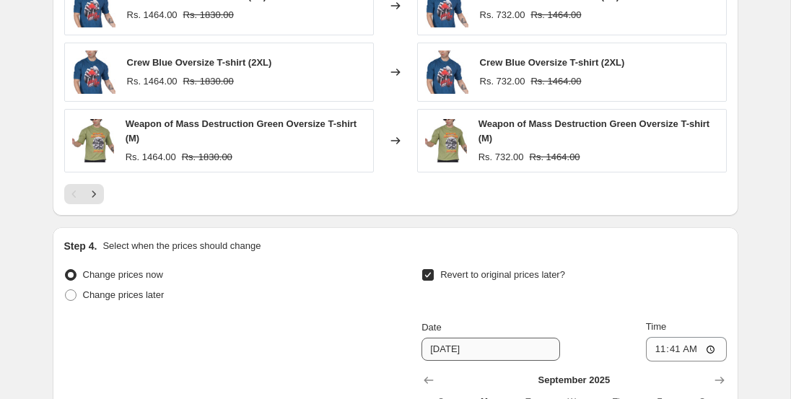 The width and height of the screenshot is (791, 399). What do you see at coordinates (720, 381) in the screenshot?
I see `button: Show next month, October 2025` at bounding box center [720, 381].